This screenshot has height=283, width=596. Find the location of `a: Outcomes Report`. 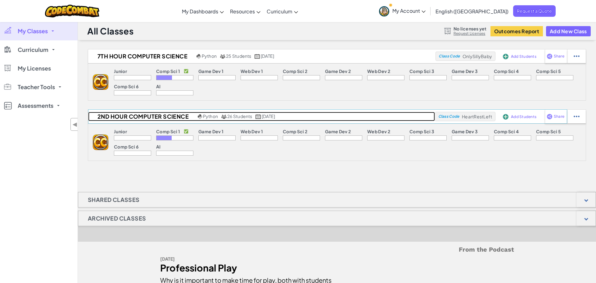

a: Outcomes Report is located at coordinates (517, 31).